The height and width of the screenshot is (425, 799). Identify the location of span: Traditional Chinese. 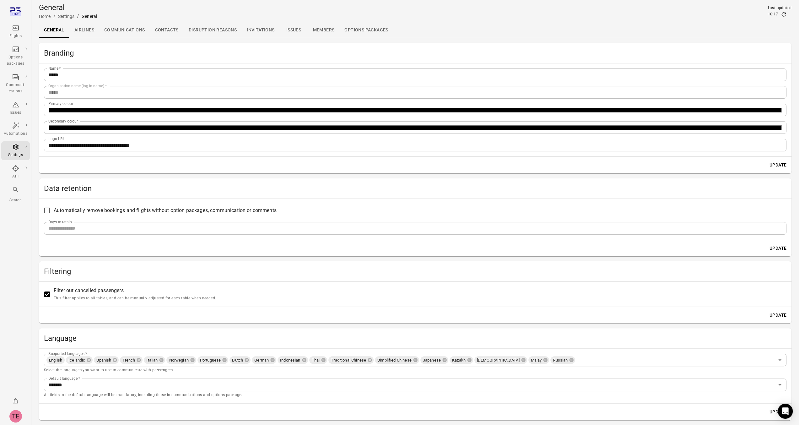
(349, 360).